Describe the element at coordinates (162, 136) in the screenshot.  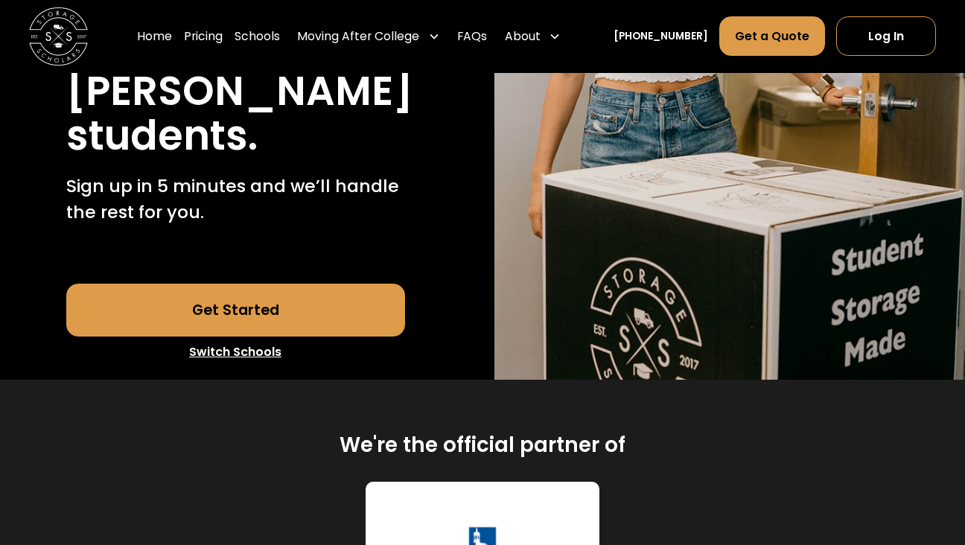
I see `h1: students.` at that location.